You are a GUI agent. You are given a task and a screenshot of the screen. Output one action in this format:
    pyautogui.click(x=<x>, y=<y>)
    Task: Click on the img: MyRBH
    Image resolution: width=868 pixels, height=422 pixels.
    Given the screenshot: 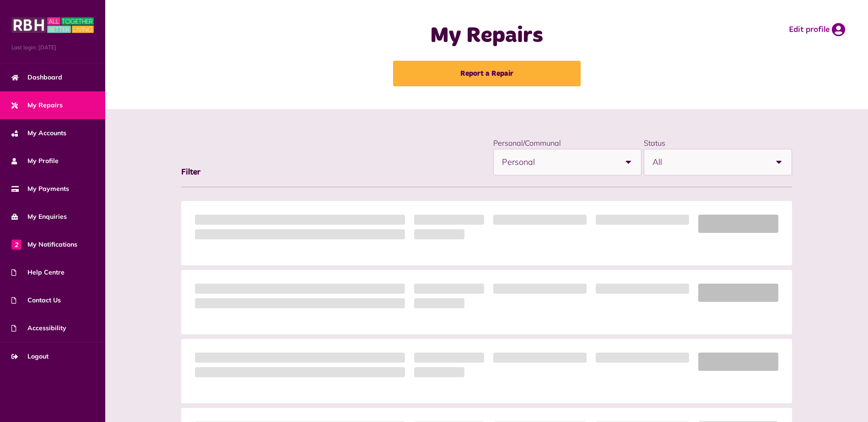 What is the action you would take?
    pyautogui.click(x=52, y=25)
    